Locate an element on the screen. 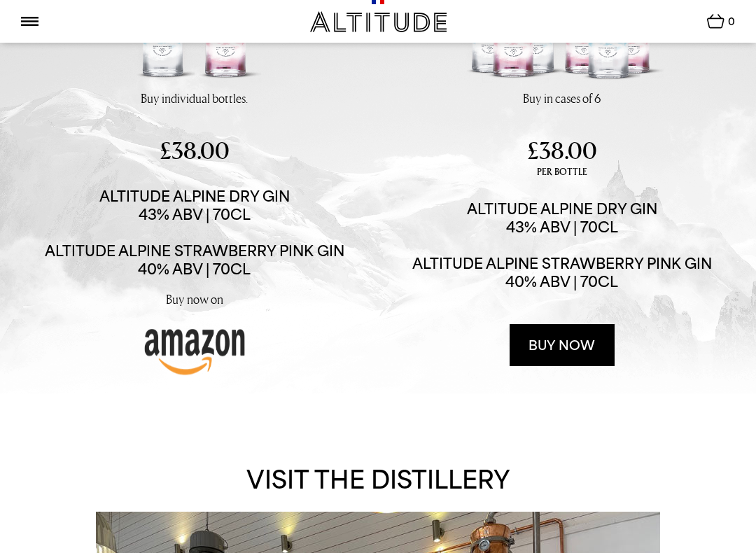  p: Buy now on is located at coordinates (194, 299).